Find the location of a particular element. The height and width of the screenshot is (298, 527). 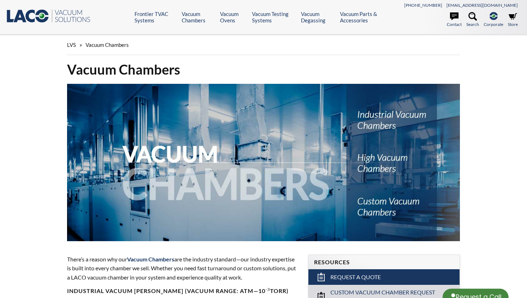

a: Vacuum Parts & Accessories is located at coordinates (365, 17).